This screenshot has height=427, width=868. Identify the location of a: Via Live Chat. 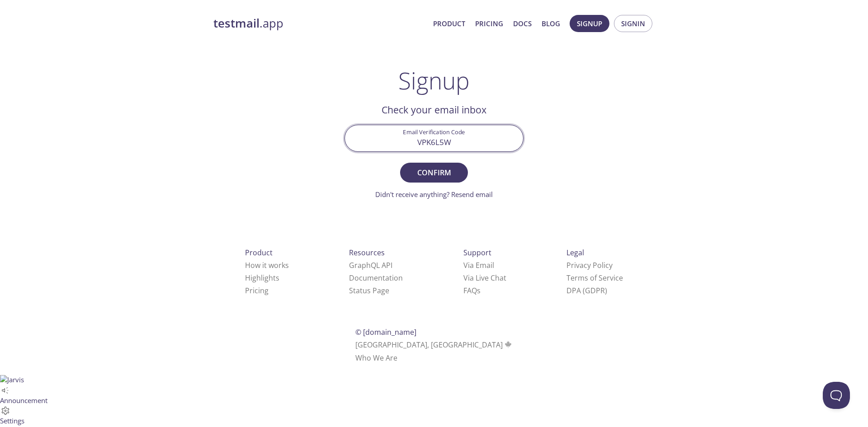
(484, 278).